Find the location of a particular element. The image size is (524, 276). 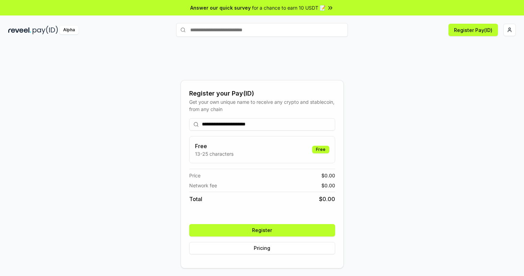

img: reveel_dark is located at coordinates (20, 30).